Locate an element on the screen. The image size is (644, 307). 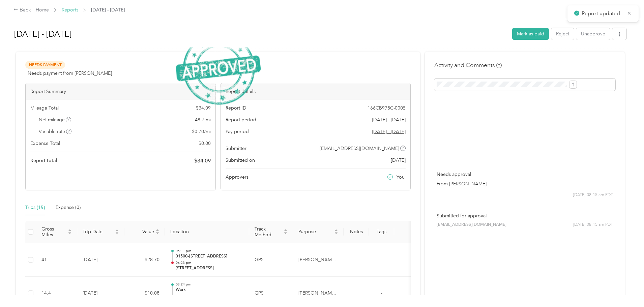
h4: Activity and Comments is located at coordinates (468, 65).